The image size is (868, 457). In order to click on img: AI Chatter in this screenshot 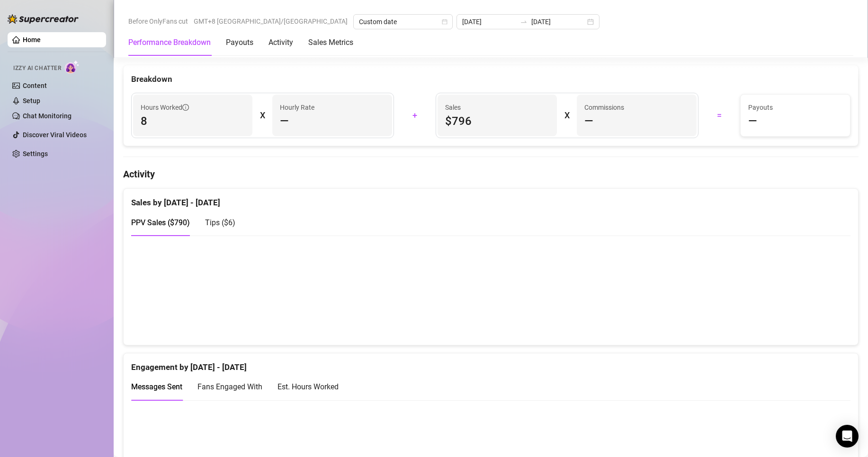, I will do `click(72, 67)`.